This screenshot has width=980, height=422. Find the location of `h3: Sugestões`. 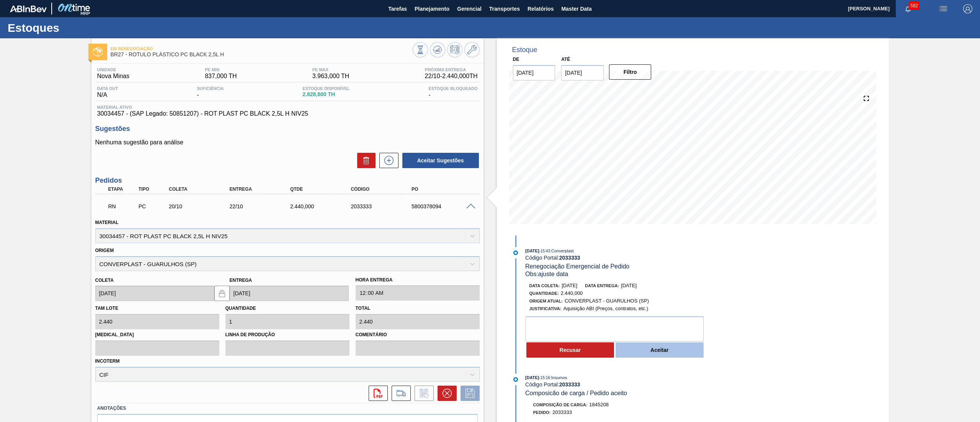

h3: Sugestões is located at coordinates (287, 128).